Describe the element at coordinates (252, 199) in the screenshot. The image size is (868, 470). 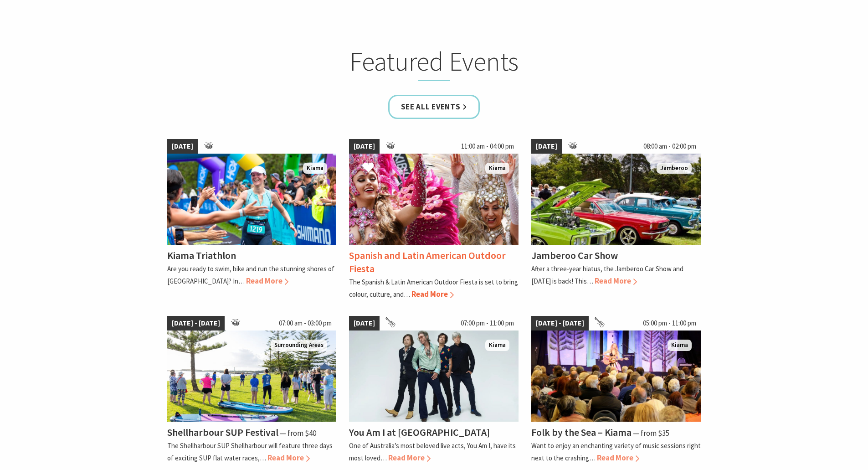
I see `img: kiamatriathlon` at that location.